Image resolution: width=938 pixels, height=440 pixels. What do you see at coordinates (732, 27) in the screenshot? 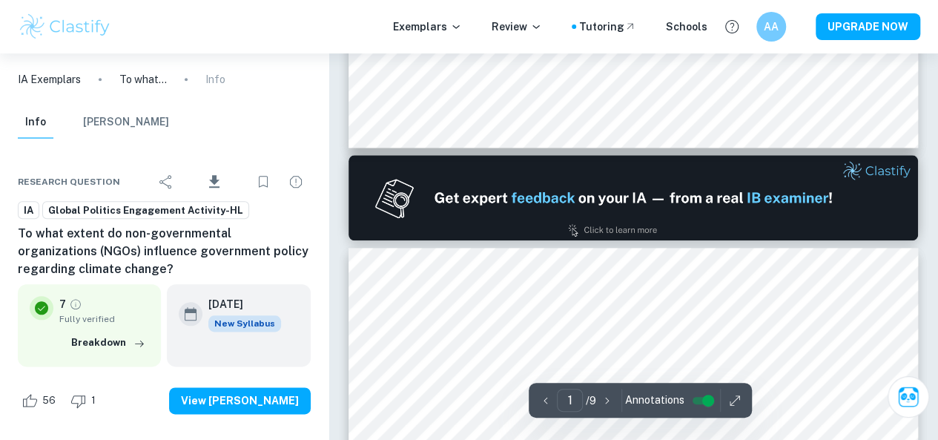
I see `button: Help and Feedback` at bounding box center [732, 27].